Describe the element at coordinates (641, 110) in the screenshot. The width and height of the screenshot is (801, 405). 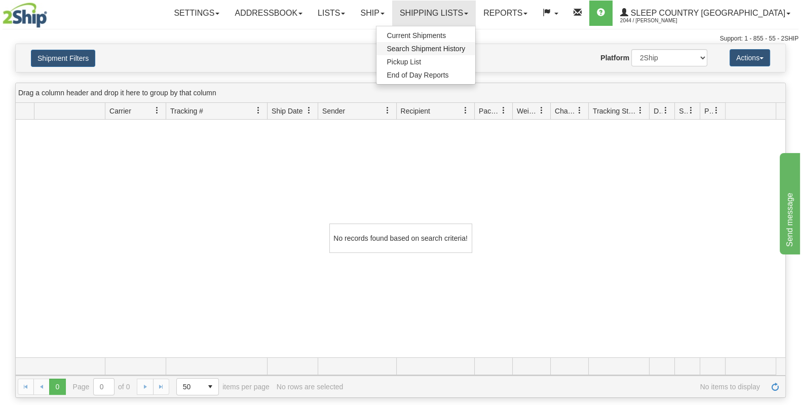
I see `a: Tracking Status filter column settings` at that location.